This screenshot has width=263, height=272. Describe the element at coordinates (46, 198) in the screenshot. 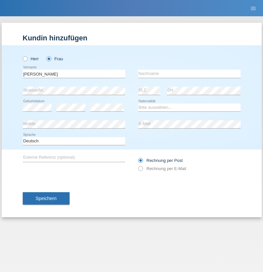

I see `span: Speichern` at that location.